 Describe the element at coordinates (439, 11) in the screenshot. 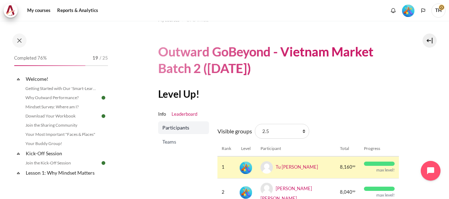

I see `span: TH` at that location.